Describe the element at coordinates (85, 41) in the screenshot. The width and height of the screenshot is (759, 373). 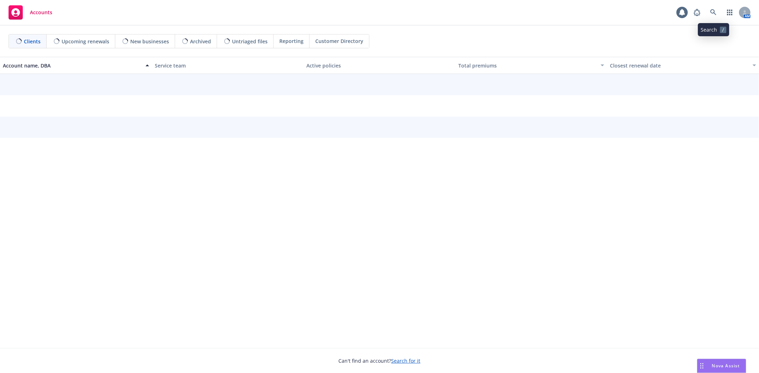
I see `span: Upcoming renewals` at that location.